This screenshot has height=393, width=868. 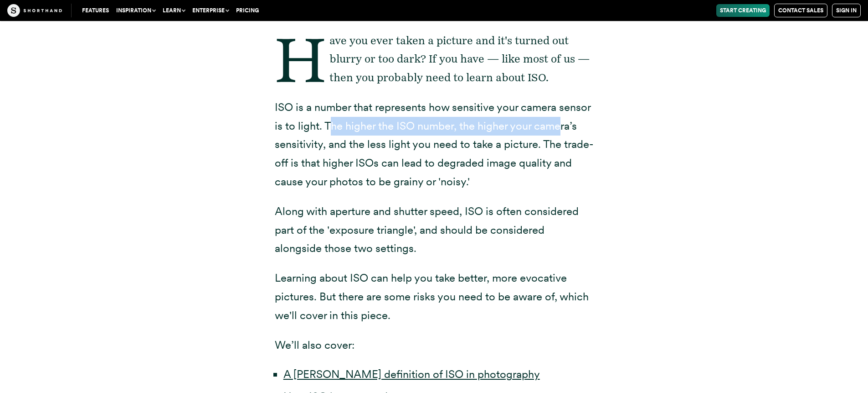 I want to click on a: Contact Sales, so click(x=801, y=11).